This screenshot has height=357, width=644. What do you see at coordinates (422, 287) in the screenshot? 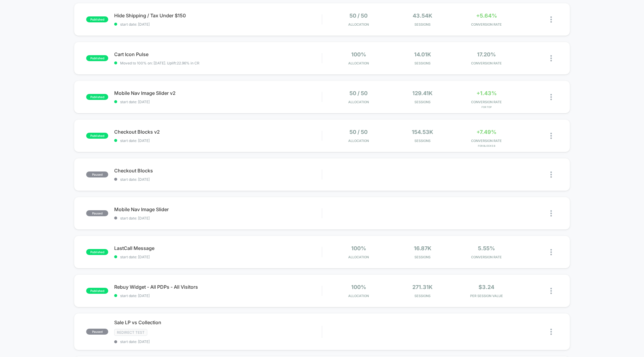
I see `span: 271.31k` at bounding box center [422, 287].